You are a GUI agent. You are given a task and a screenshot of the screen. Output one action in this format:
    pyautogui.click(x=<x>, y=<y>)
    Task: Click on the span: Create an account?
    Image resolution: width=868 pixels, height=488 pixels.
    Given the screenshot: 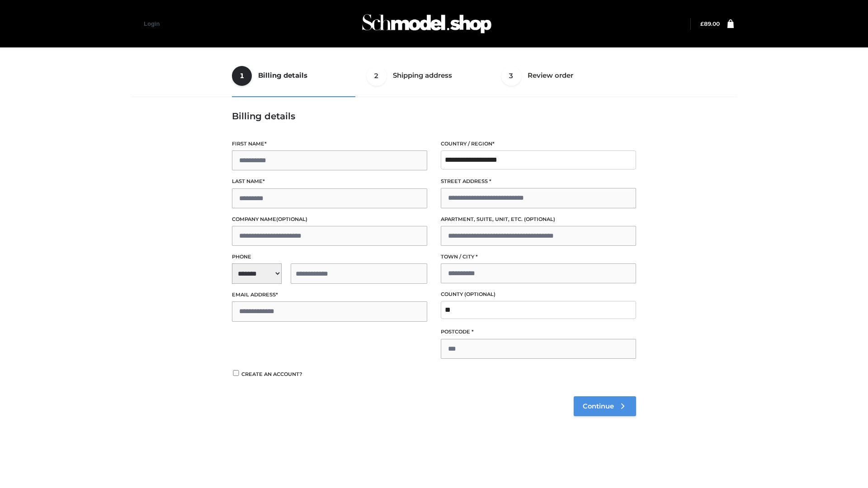 What is the action you would take?
    pyautogui.click(x=272, y=375)
    